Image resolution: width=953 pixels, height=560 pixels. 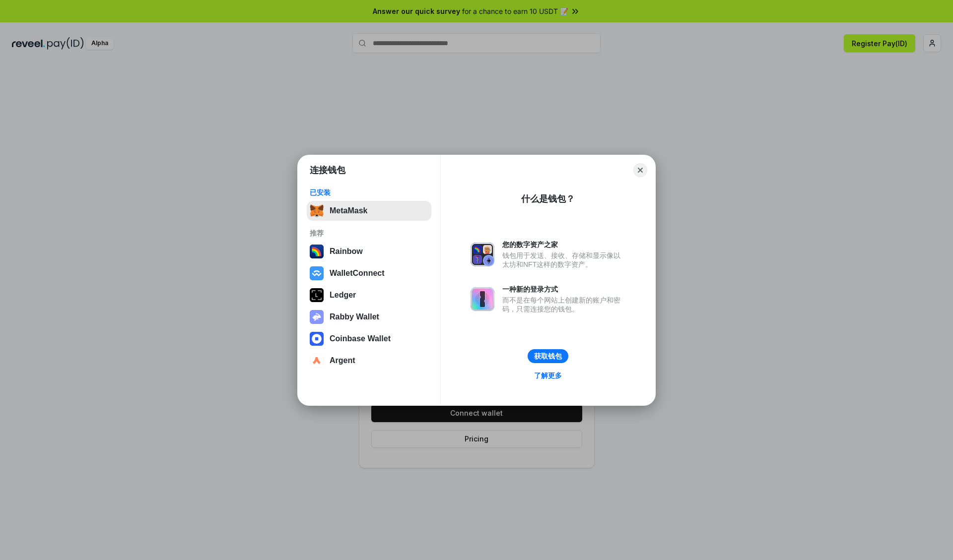 What do you see at coordinates (317, 295) in the screenshot?
I see `img: svg+xml,%3Csvg%20xmlns%3D%22http%3A%2F%2Fwww.w3.org%2F2000%2Fsvg%22%20width%3D%2228%22%20height%3...` at bounding box center [317, 295].